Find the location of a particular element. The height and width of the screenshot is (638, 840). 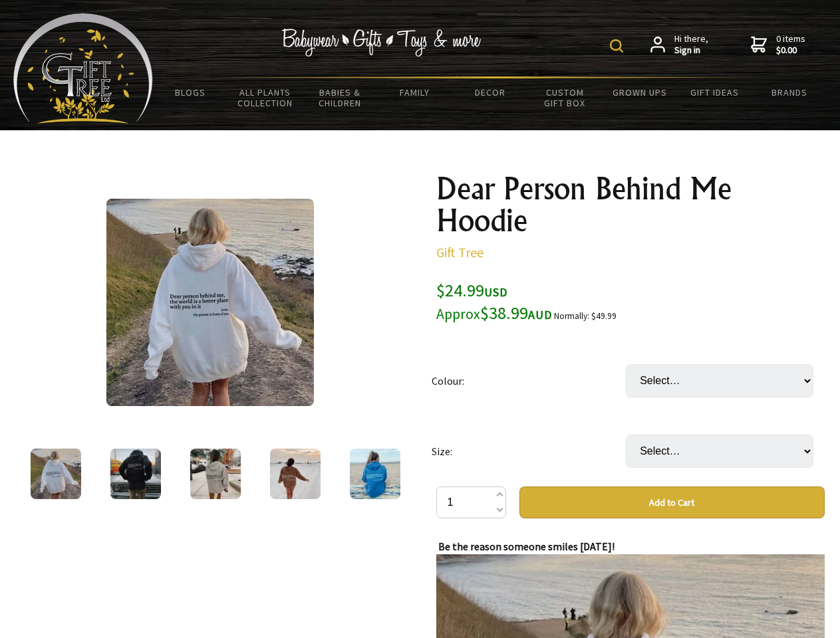

td: Size: is located at coordinates (529, 452).